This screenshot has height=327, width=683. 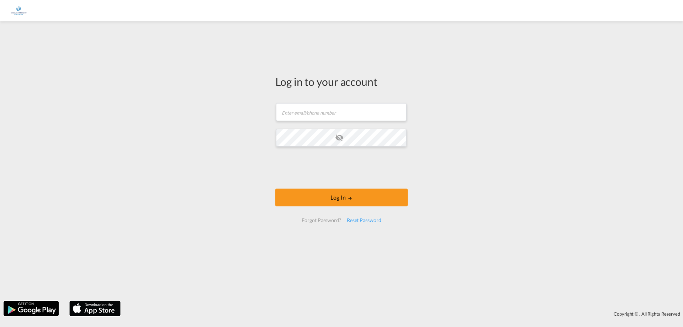 What do you see at coordinates (342, 197) in the screenshot?
I see `button: LOGIN` at bounding box center [342, 197].